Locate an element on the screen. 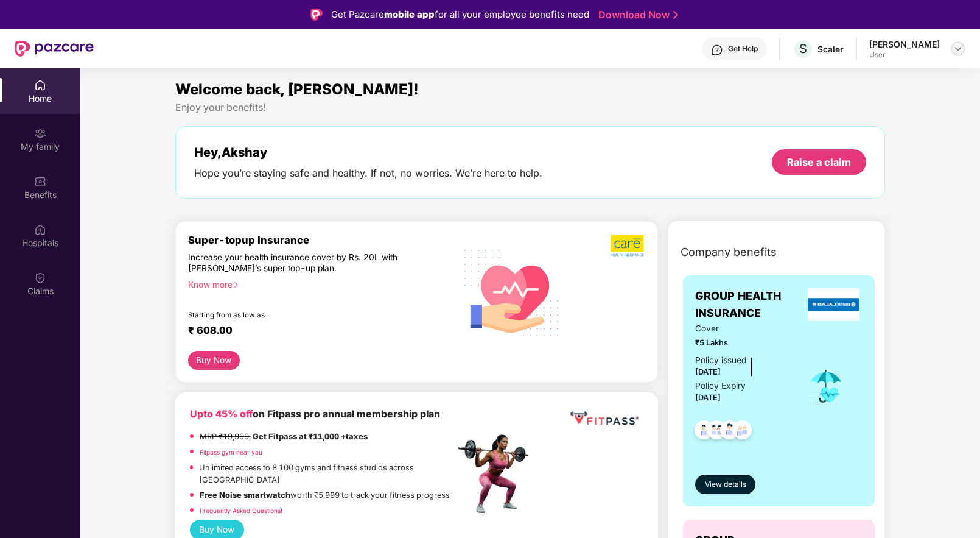 The height and width of the screenshot is (538, 980). span: Cover is located at coordinates (742, 329).